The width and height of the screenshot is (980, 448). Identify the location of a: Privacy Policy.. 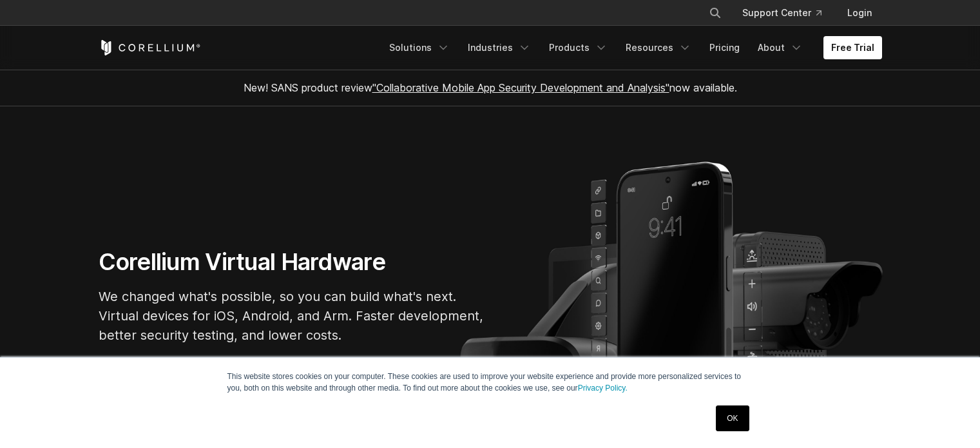
(602, 388).